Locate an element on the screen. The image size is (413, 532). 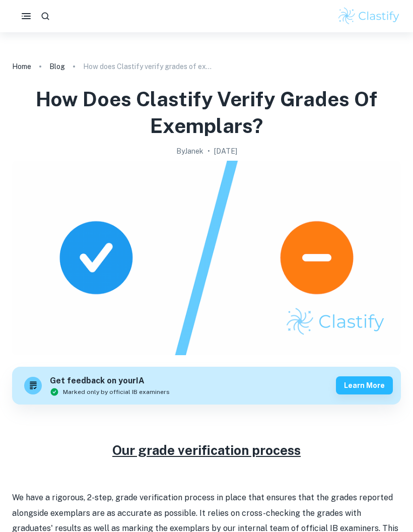
p: How does Clastify verify grades of exemplars? is located at coordinates (149, 66).